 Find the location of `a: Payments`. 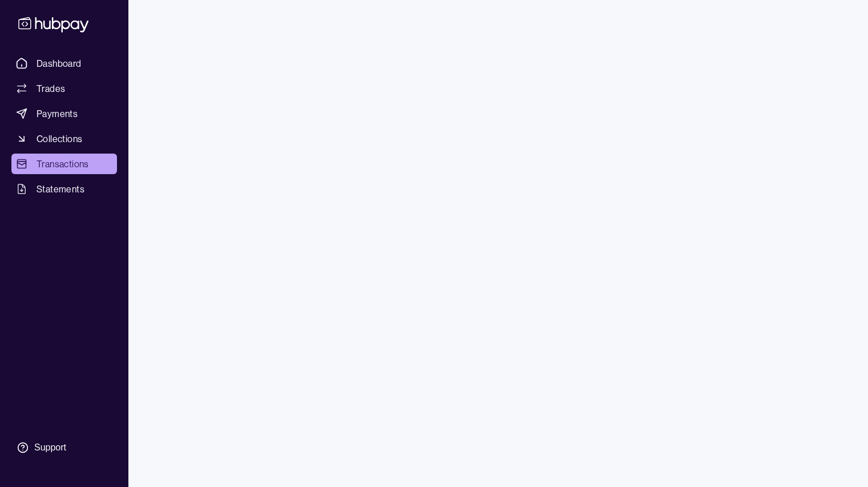

a: Payments is located at coordinates (64, 114).